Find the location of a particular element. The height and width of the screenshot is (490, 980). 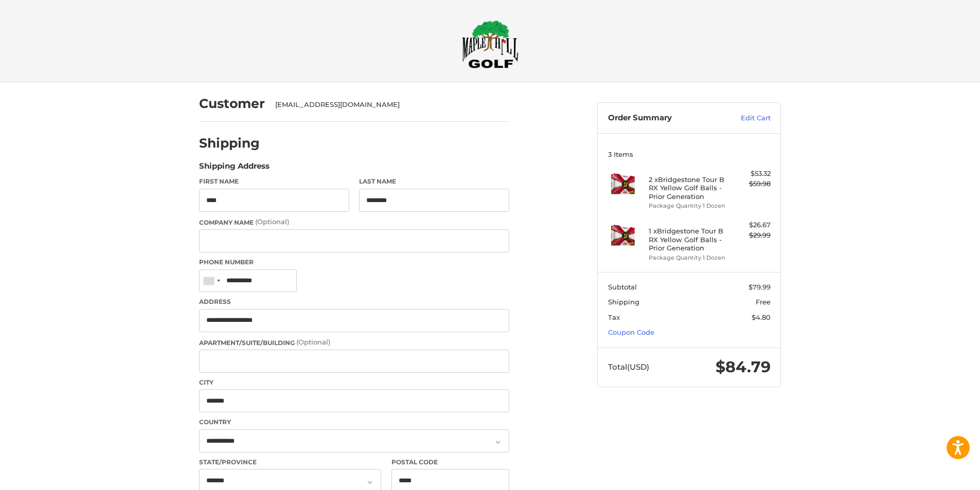

label: Apartment/Suite/Building is located at coordinates (354, 343).